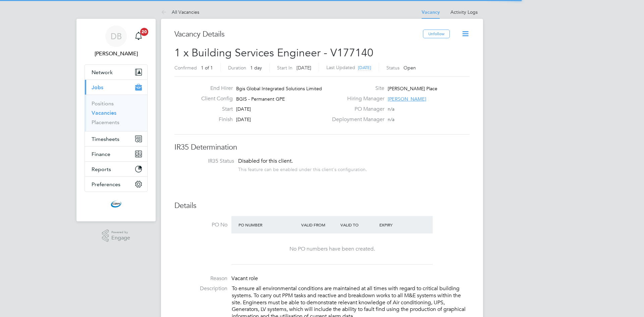  What do you see at coordinates (285, 68) in the screenshot?
I see `label: Start In` at bounding box center [285, 68].